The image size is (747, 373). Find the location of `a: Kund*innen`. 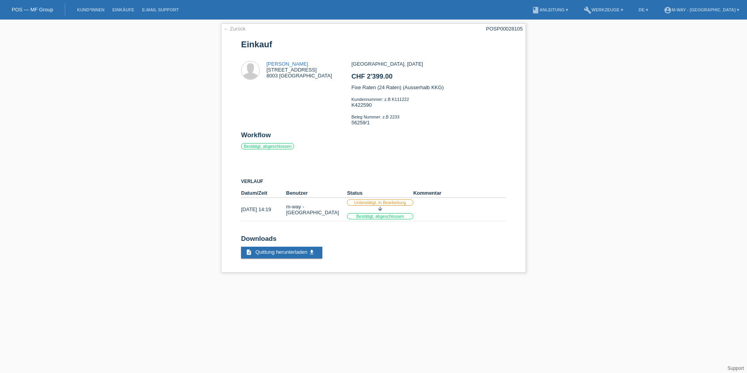

a: Kund*innen is located at coordinates (91, 10).